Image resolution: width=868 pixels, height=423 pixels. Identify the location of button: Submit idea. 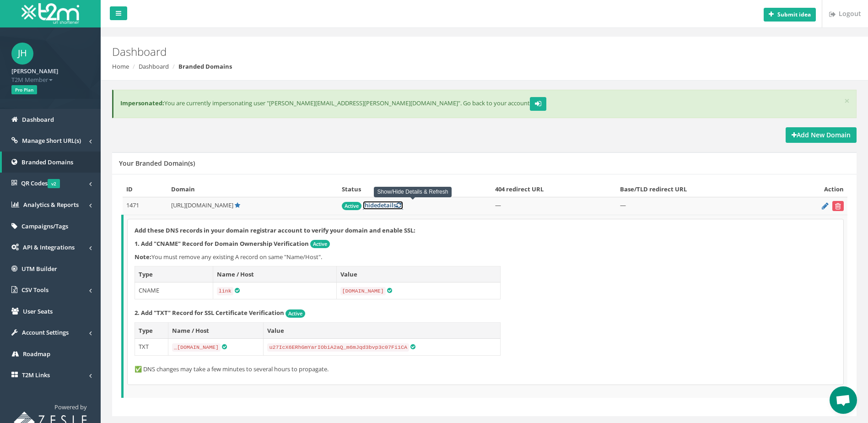
(790, 15).